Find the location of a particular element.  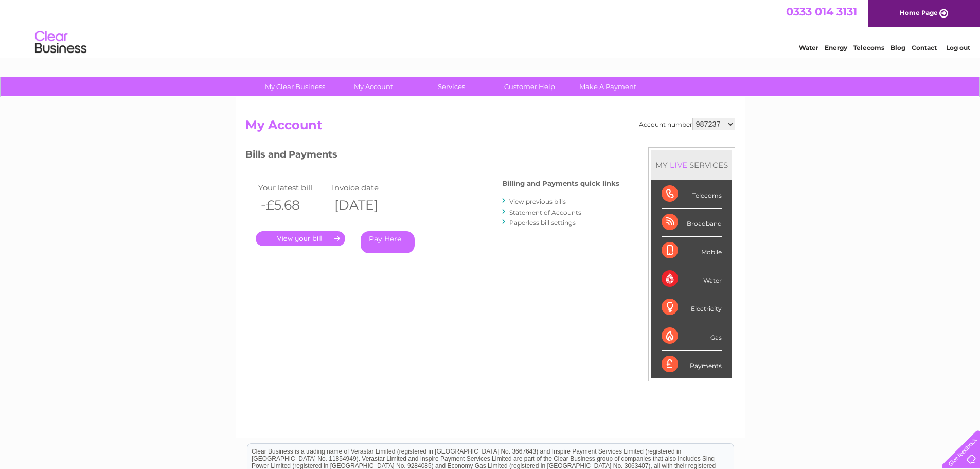

td: Invoice date is located at coordinates (366, 187).